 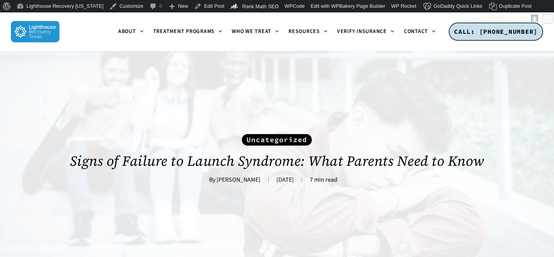 I want to click on a: Who We Treat, so click(x=256, y=32).